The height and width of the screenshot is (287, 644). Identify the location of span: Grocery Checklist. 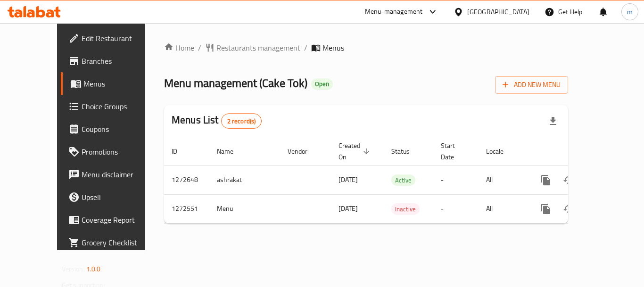
(120, 243).